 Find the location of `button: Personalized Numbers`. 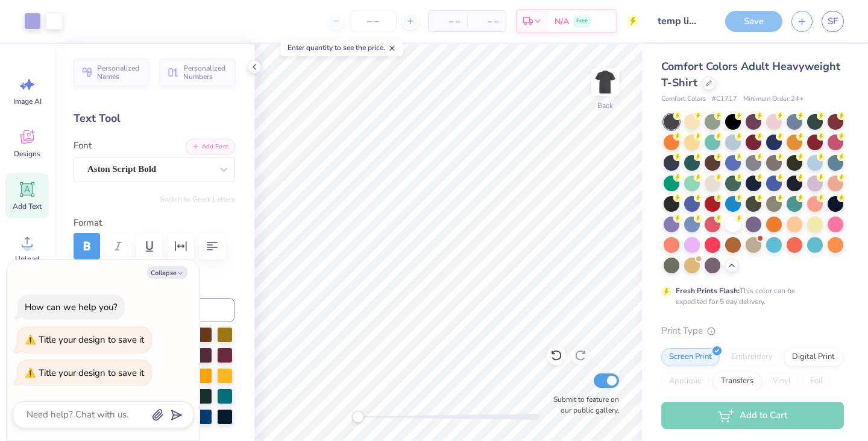

button: Personalized Numbers is located at coordinates (197, 72).